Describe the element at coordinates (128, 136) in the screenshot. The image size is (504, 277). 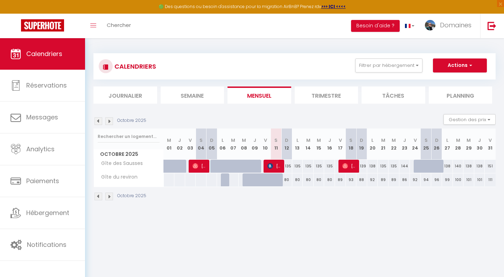
I see `input: Rechercher un logement...` at that location.